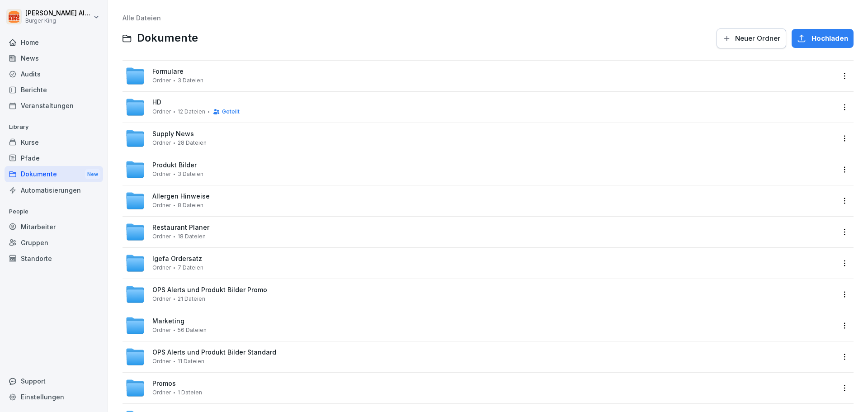 Image resolution: width=868 pixels, height=412 pixels. Describe the element at coordinates (54, 142) in the screenshot. I see `div: Kurse` at that location.